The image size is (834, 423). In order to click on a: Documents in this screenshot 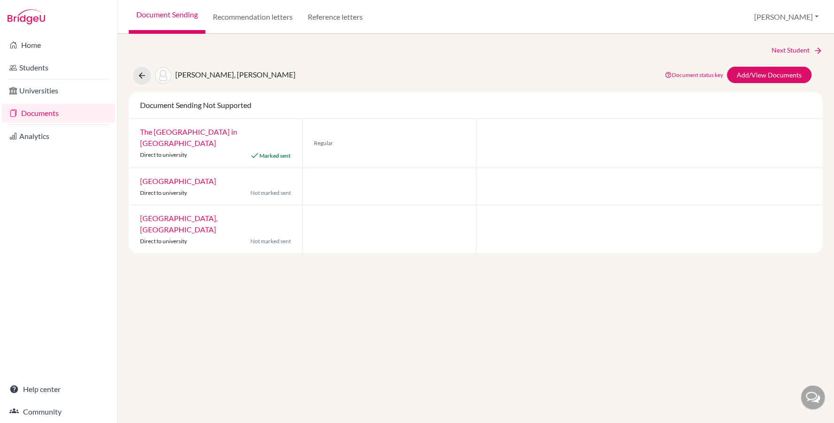, I will do `click(58, 113)`.